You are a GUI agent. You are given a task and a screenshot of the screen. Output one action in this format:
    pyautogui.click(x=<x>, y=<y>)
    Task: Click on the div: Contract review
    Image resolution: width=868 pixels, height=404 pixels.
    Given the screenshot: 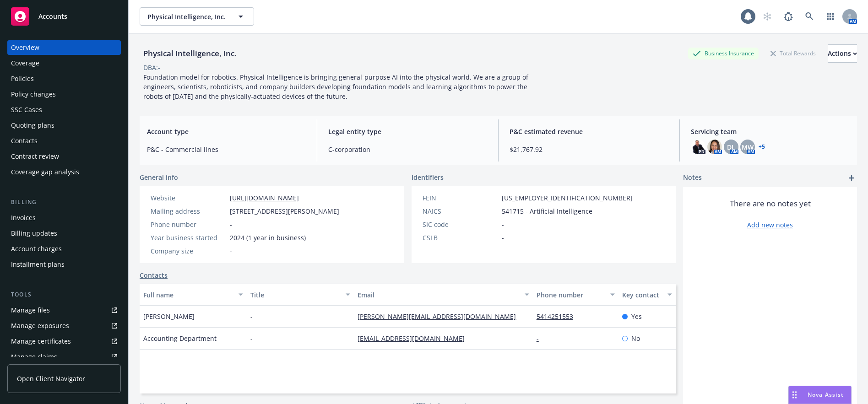 What is the action you would take?
    pyautogui.click(x=35, y=156)
    